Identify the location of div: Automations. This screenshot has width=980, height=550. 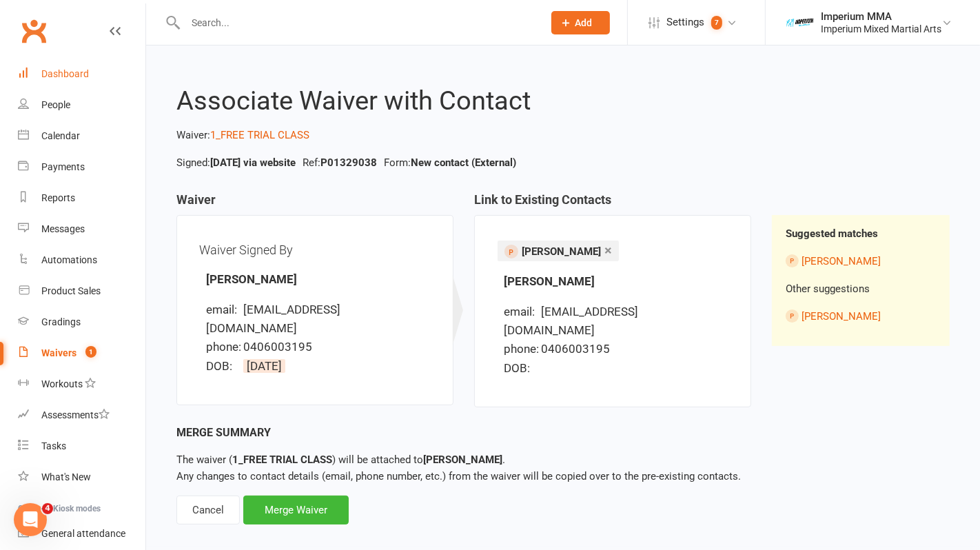
(69, 259).